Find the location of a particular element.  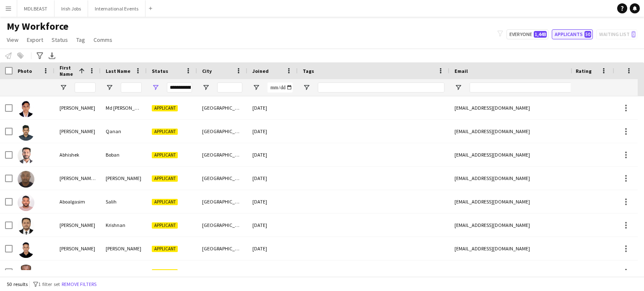

span: Export is located at coordinates (35, 40).